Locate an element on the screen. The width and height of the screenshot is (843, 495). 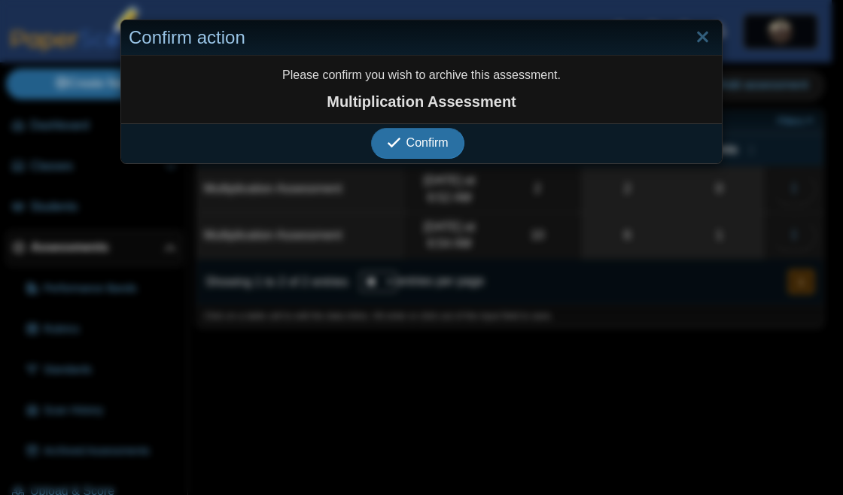
button: Confirm is located at coordinates (417, 143).